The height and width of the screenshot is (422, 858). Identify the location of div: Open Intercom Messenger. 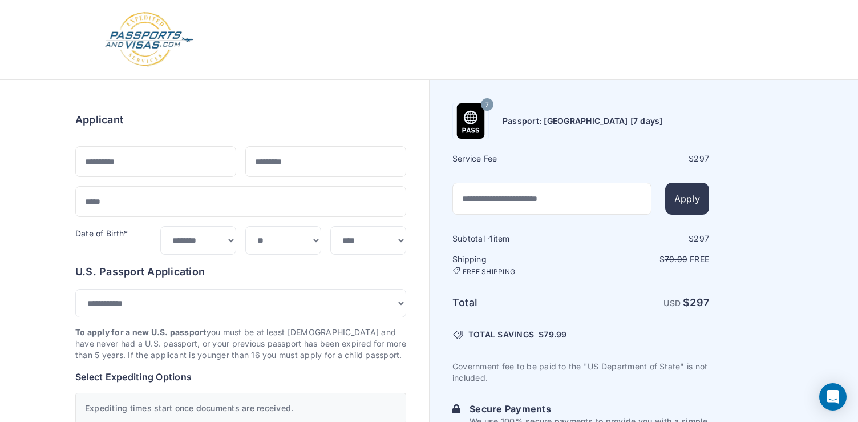
(833, 396).